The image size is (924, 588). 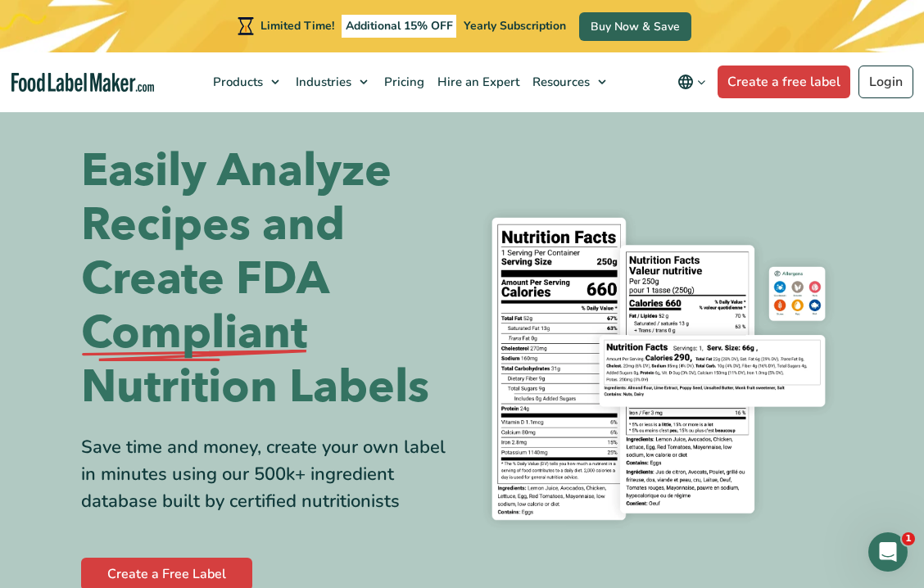 I want to click on span: Pricing, so click(x=402, y=82).